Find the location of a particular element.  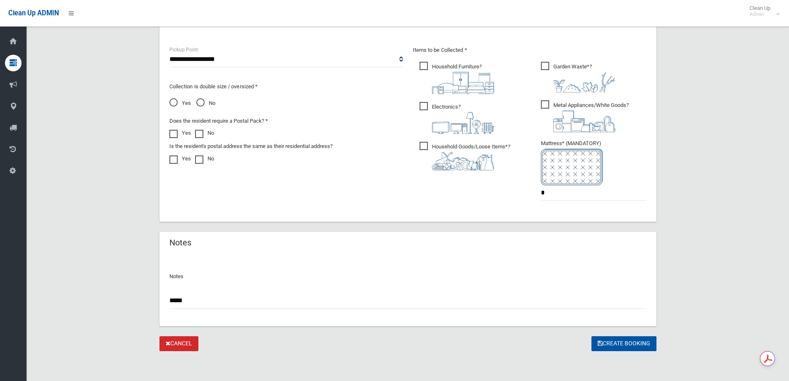

img: 394712a680b73dbc3d2a6a3a7ffe5a07.png is located at coordinates (463, 123).